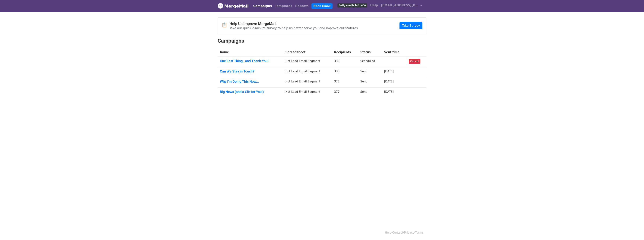  Describe the element at coordinates (294, 28) in the screenshot. I see `p: Take our quick 2-minute survey to help us better serve you and improve our features` at that location.